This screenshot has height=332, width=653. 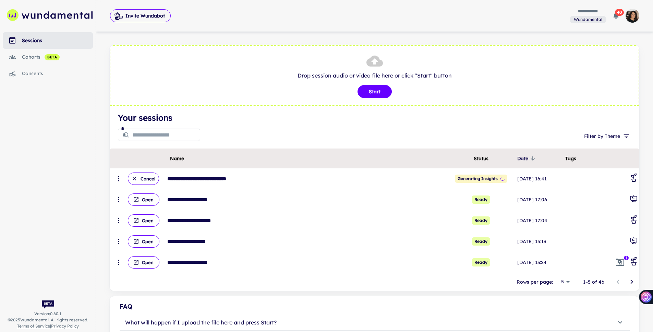 I want to click on button: photoURL, so click(x=632, y=16).